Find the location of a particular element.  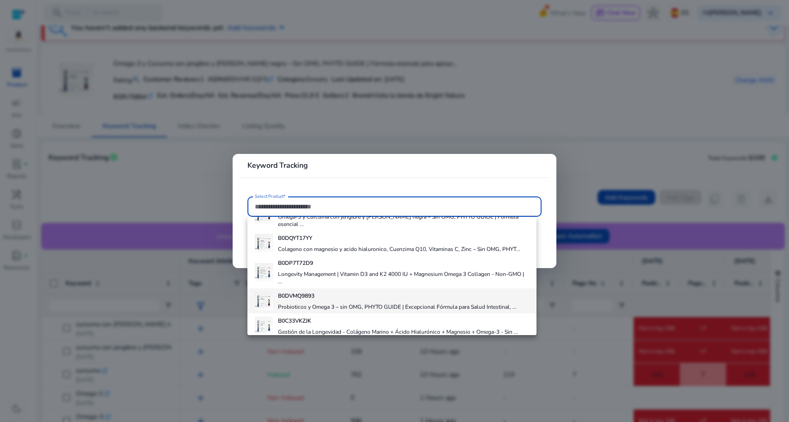

img: 41asUHXw6+L._AC_US40_.jpg is located at coordinates (264, 243).